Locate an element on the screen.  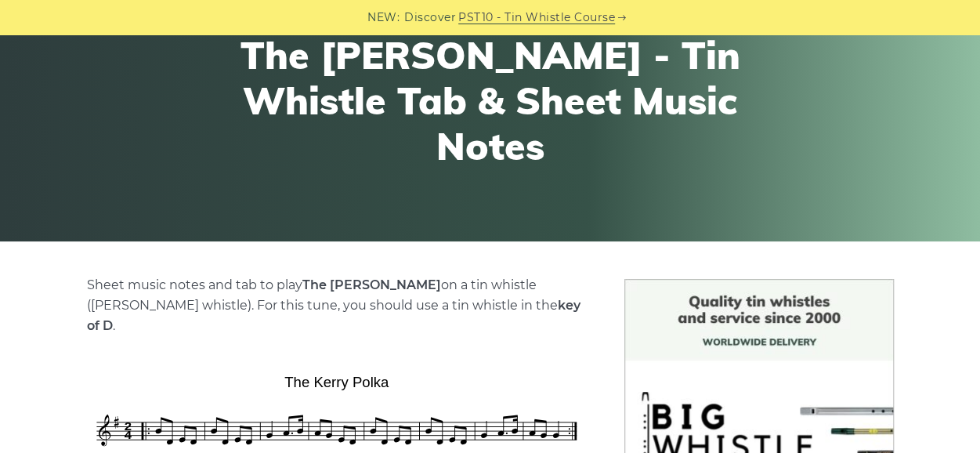
span: NEW: is located at coordinates (383, 17).